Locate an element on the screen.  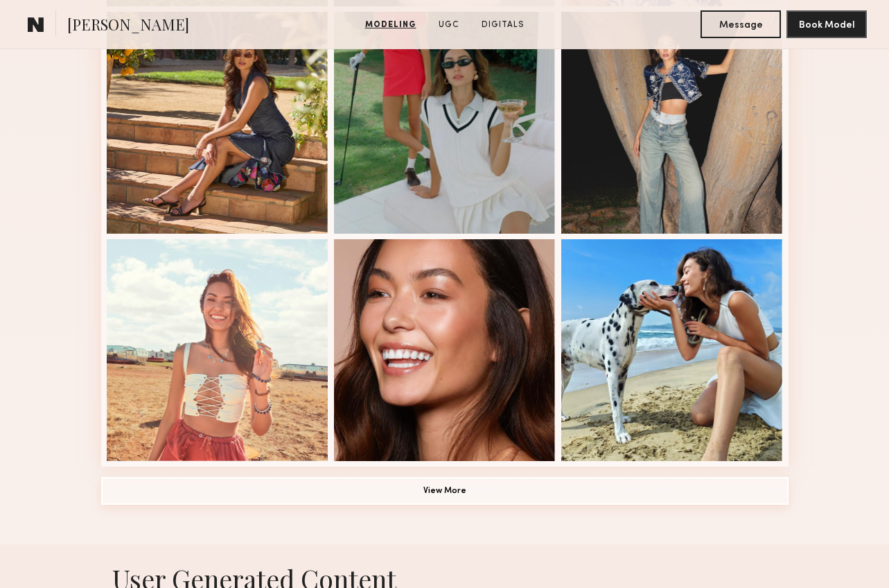
button: Book Model is located at coordinates (827, 24).